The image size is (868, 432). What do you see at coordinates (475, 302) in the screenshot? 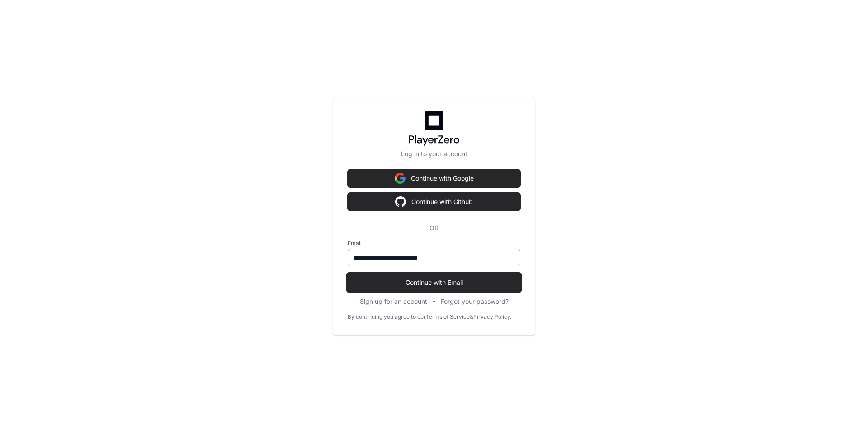
I see `button: Forgot your password?` at bounding box center [475, 302].